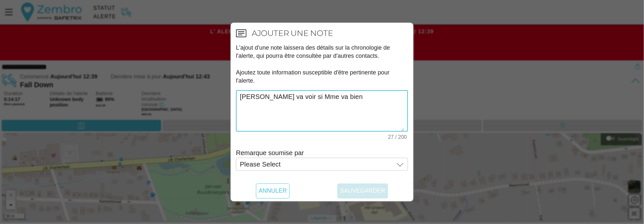 This screenshot has height=224, width=644. What do you see at coordinates (273, 191) in the screenshot?
I see `button: Annuler` at bounding box center [273, 191].